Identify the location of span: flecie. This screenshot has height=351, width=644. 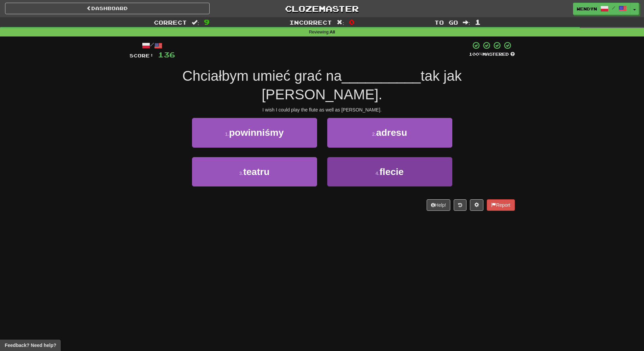
(392, 171).